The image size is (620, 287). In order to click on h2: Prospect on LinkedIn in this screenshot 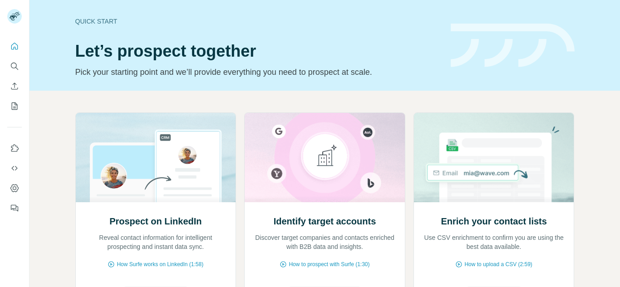, I will do `click(155, 221)`.